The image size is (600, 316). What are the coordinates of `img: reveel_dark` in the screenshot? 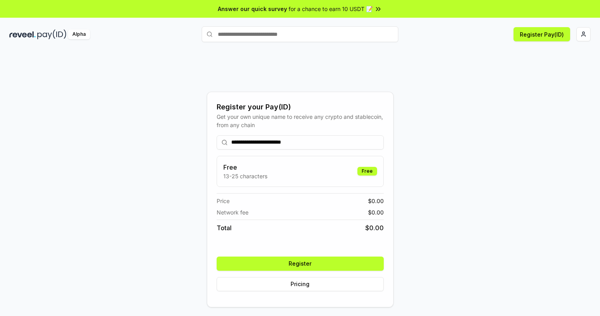 It's located at (22, 34).